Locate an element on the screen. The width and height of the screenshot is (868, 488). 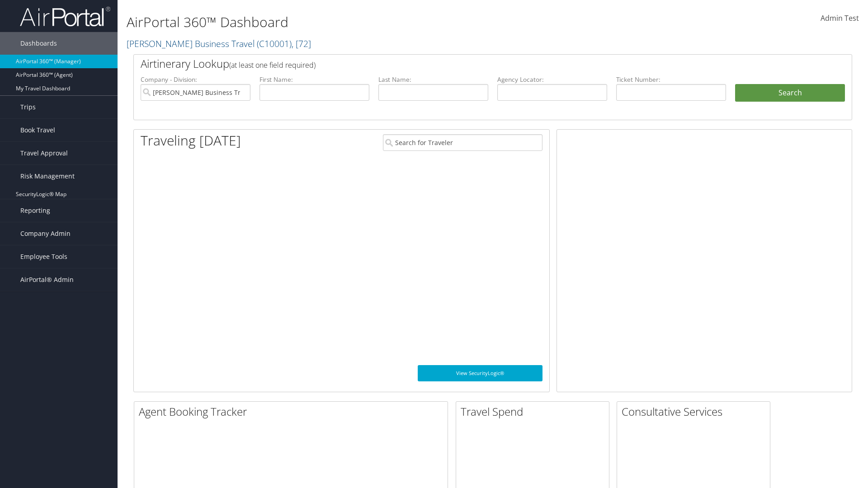
span: Company Admin is located at coordinates (45, 233).